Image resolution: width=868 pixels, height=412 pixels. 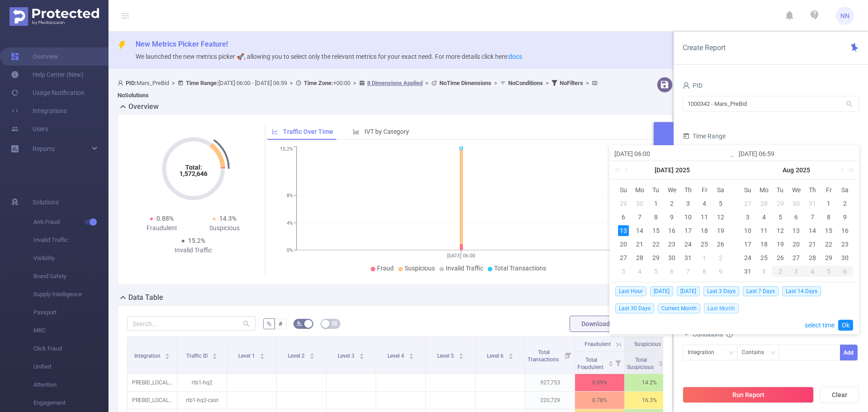 I want to click on div: 15, so click(x=828, y=231).